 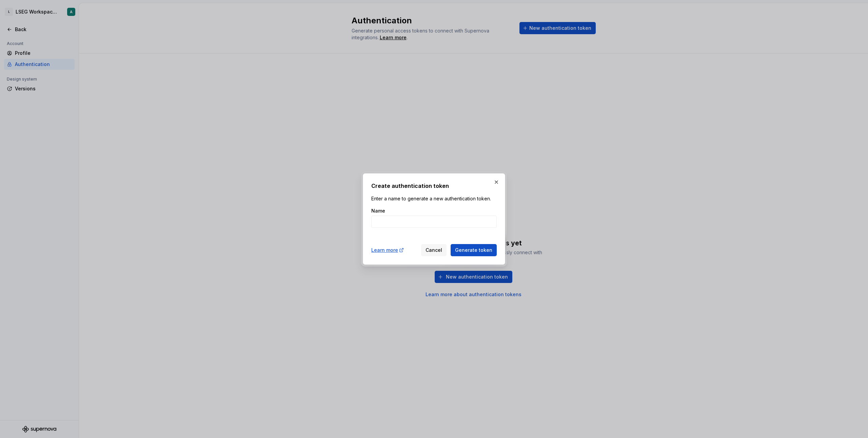 What do you see at coordinates (474, 250) in the screenshot?
I see `span: Generate token` at bounding box center [474, 250].